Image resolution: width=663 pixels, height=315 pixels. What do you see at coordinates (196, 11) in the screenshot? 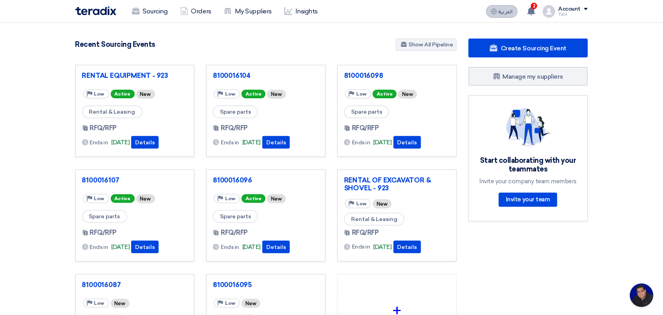
I see `a: Orders` at bounding box center [196, 11].